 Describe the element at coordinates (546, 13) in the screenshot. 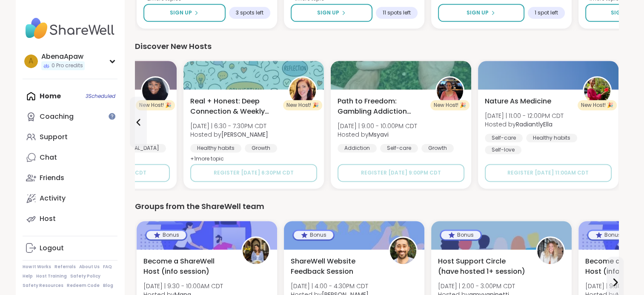

I see `span: 1 spot left` at that location.